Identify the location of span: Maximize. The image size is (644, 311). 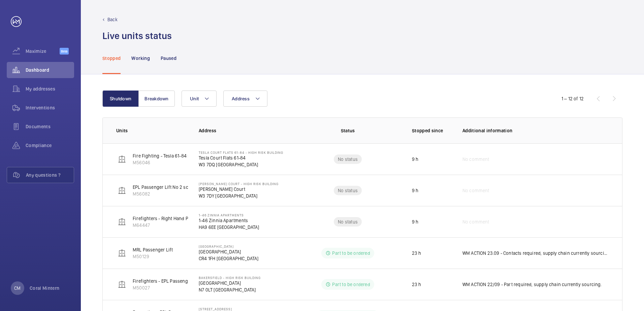
(43, 51).